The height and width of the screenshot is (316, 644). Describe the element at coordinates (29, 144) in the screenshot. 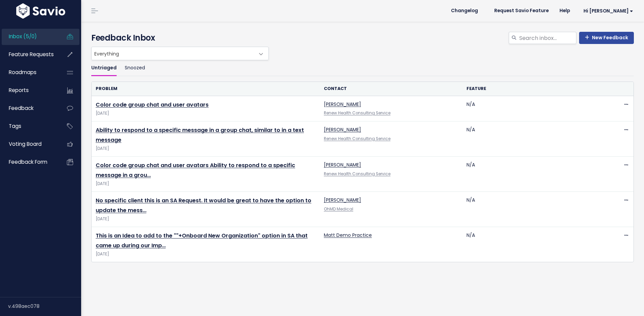

I see `a: Voting Board` at that location.